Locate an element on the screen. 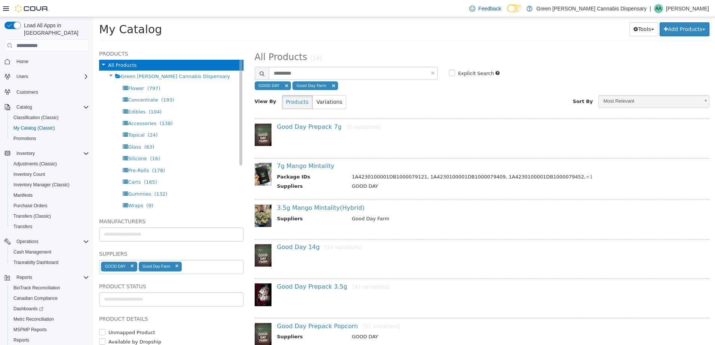 Image resolution: width=715 pixels, height=345 pixels. a: Good Day Prepack 3.5g[41 variations] is located at coordinates (240, 270).